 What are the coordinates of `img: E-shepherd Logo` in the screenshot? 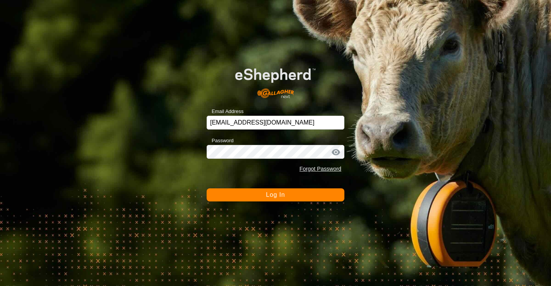 It's located at (275, 80).